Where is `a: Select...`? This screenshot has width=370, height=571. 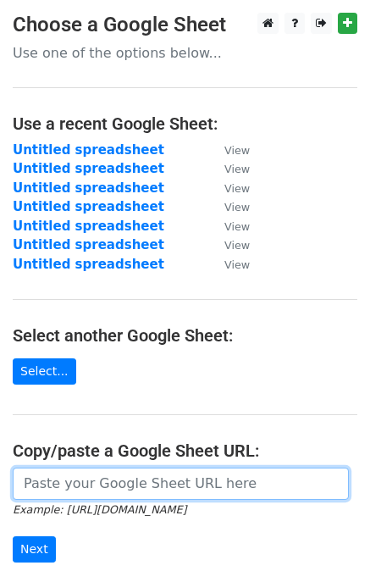 a: Select... is located at coordinates (44, 371).